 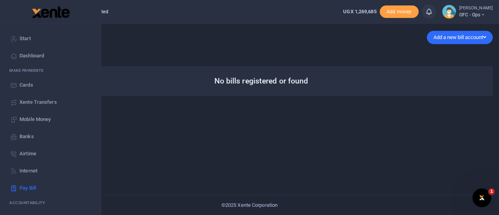 I want to click on span: Xente Transfers, so click(x=38, y=102).